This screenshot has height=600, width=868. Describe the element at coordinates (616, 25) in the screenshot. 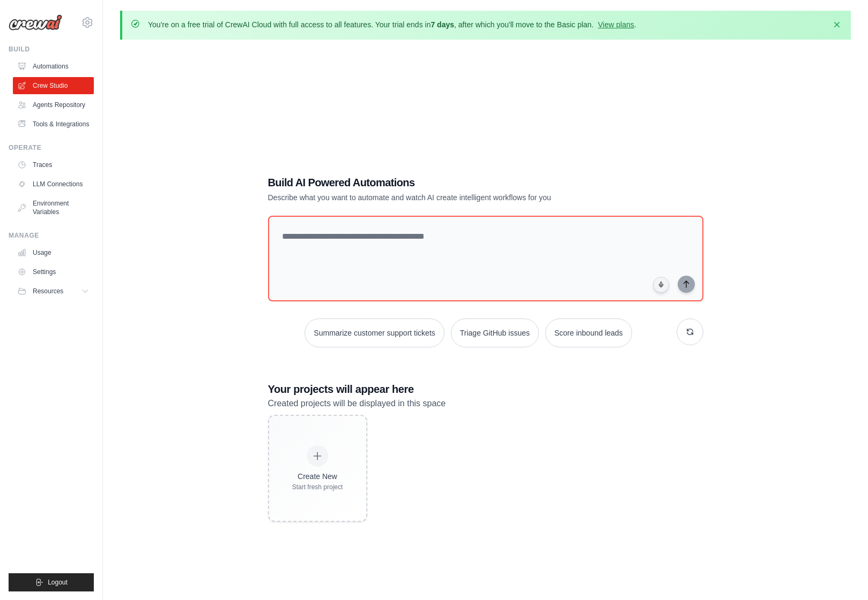

I see `a: View plans` at that location.